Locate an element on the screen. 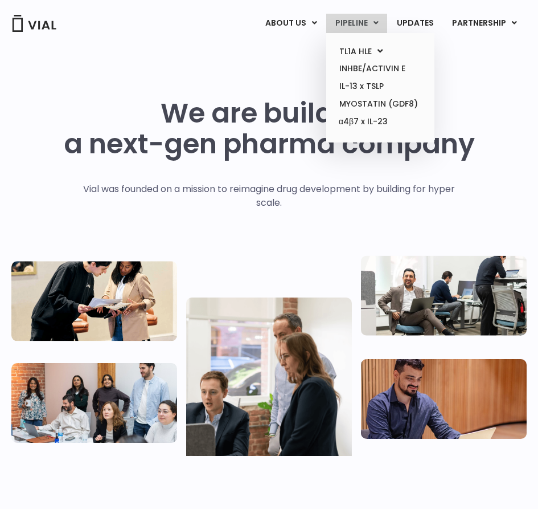 Image resolution: width=538 pixels, height=509 pixels. img: Vial Logo is located at coordinates (34, 23).